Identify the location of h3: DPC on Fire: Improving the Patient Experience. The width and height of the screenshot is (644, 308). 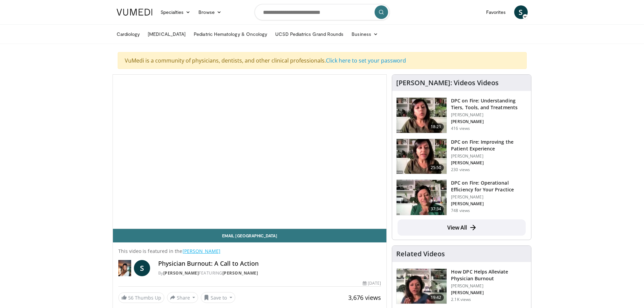
(489, 145).